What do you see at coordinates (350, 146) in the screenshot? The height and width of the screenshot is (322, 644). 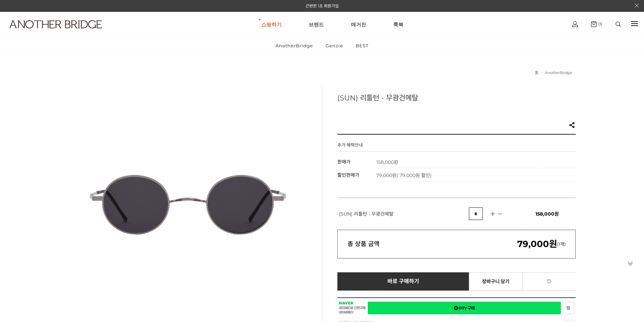 I see `h4: 추가 혜택안내` at bounding box center [350, 146].